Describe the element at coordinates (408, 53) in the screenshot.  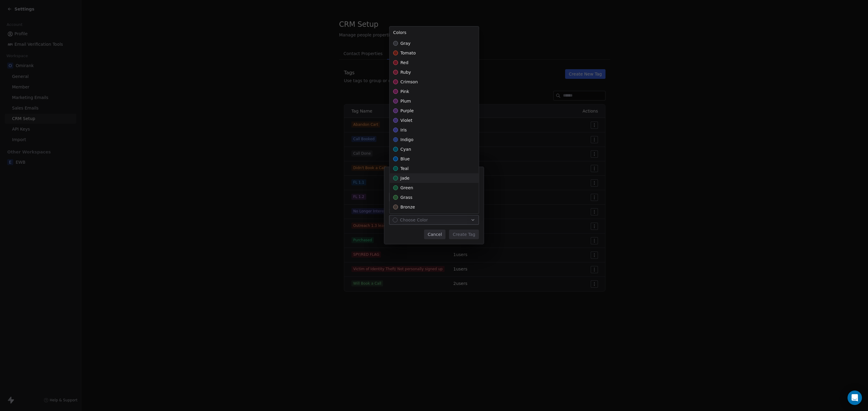
I see `span: tomato` at that location.